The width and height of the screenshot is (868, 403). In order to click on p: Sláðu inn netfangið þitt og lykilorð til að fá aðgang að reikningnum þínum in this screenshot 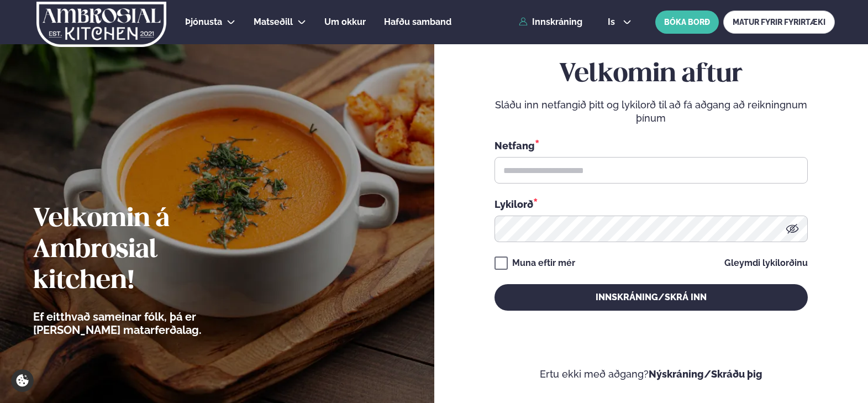, I will do `click(651, 112)`.